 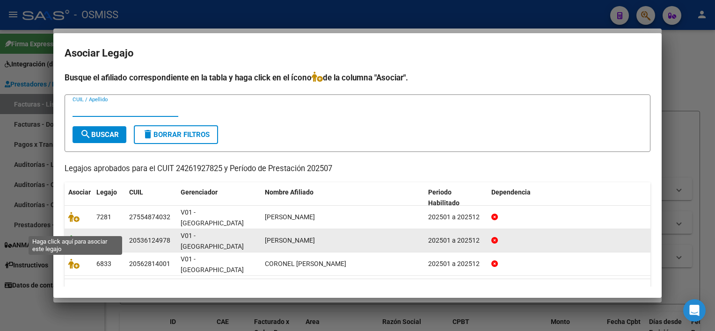 What do you see at coordinates (104, 217) in the screenshot?
I see `span: 7281` at bounding box center [104, 217].